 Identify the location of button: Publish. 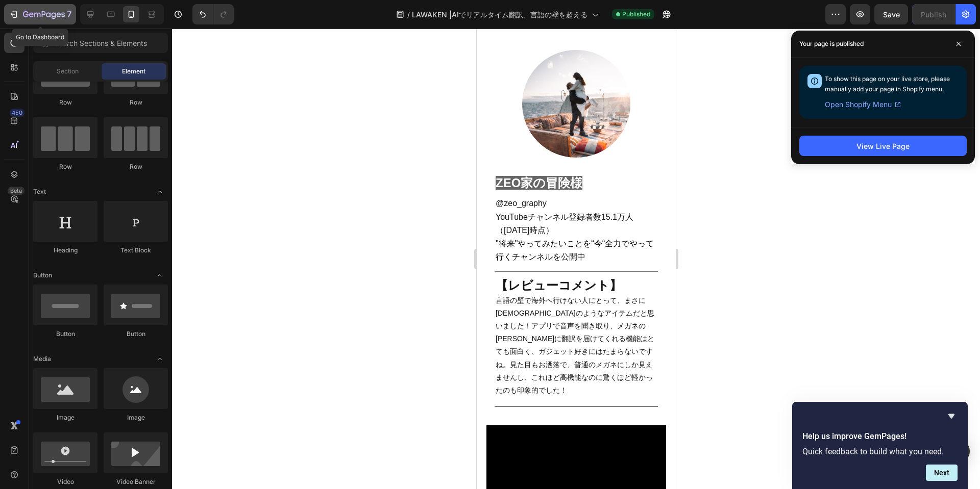
(934, 15).